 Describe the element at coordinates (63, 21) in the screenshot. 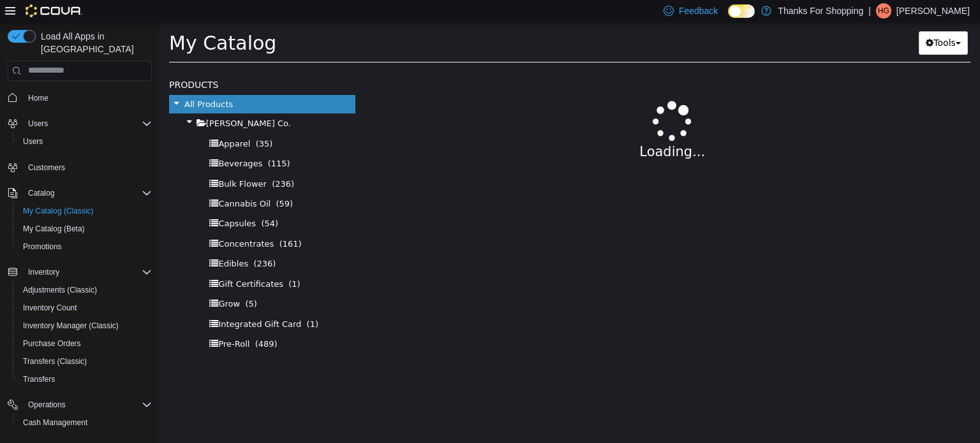

I see `span: My Catalog` at that location.